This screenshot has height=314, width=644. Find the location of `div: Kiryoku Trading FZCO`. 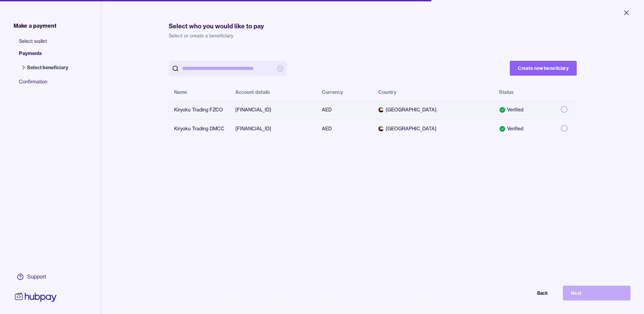

div: Kiryoku Trading FZCO is located at coordinates (199, 110).